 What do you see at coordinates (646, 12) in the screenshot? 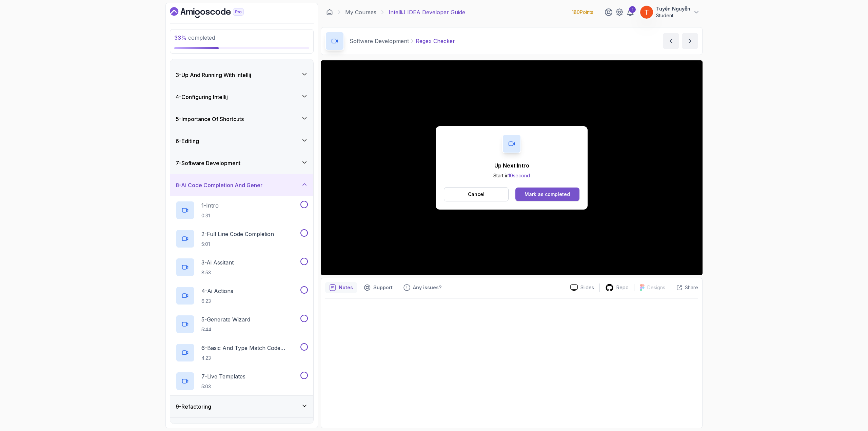
I see `img: user profile image` at bounding box center [646, 12].